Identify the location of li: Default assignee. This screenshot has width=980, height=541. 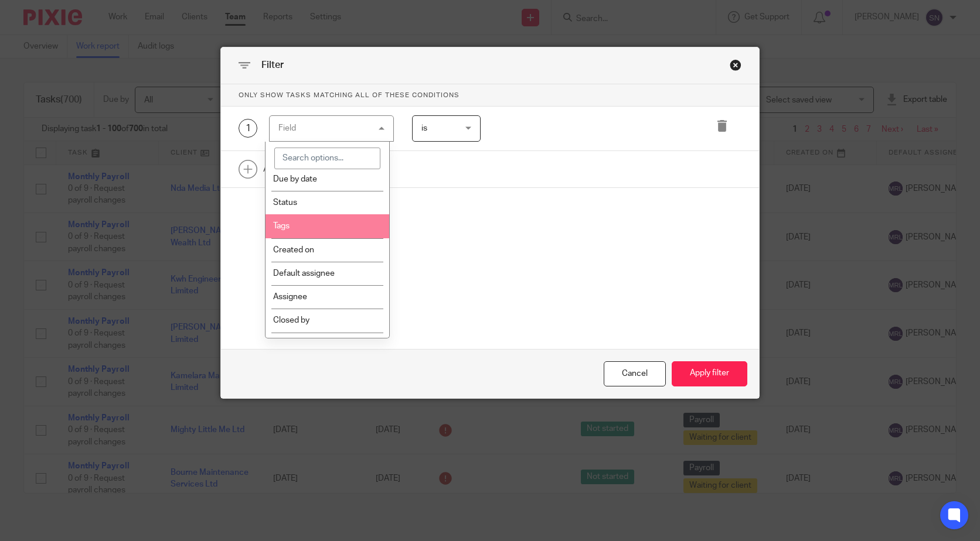
(327, 273).